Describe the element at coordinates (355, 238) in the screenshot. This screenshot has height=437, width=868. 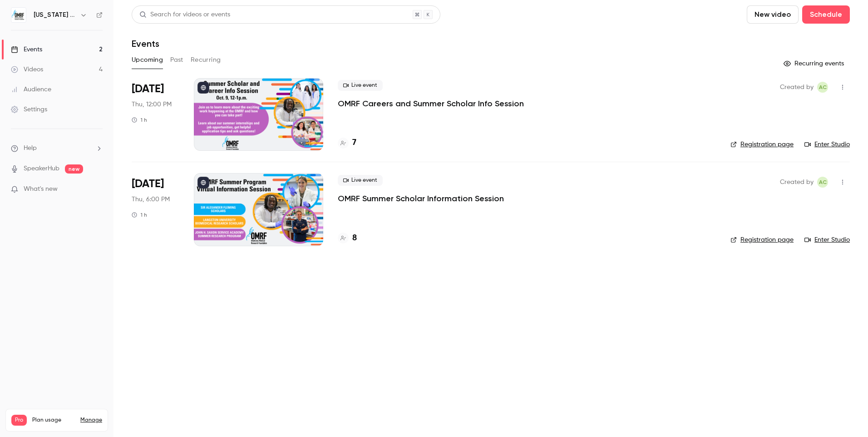
I see `h4: 8` at that location.